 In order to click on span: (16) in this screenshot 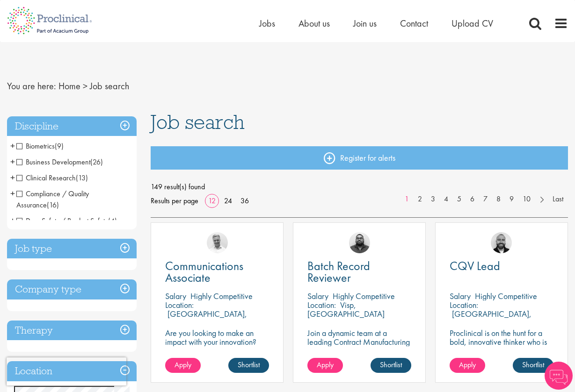, I will do `click(53, 205)`.